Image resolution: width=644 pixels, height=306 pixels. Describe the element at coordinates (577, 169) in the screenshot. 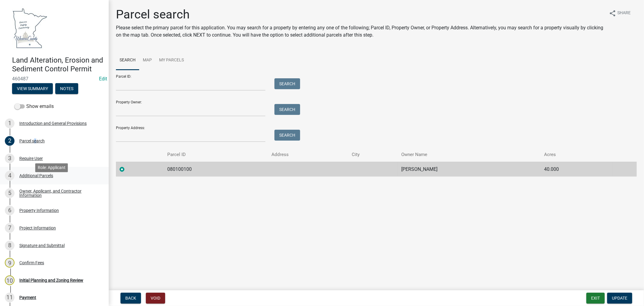

I see `td: 40.000` at that location.